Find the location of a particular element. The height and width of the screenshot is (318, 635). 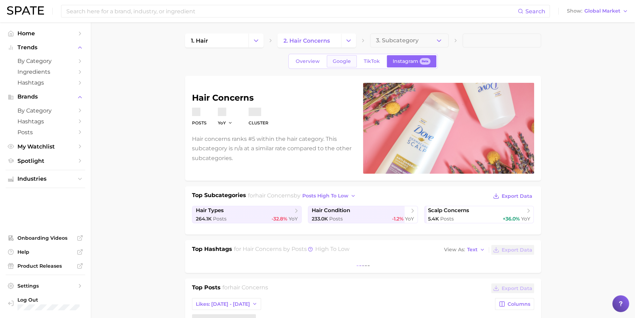

span: Trends is located at coordinates (45, 48).